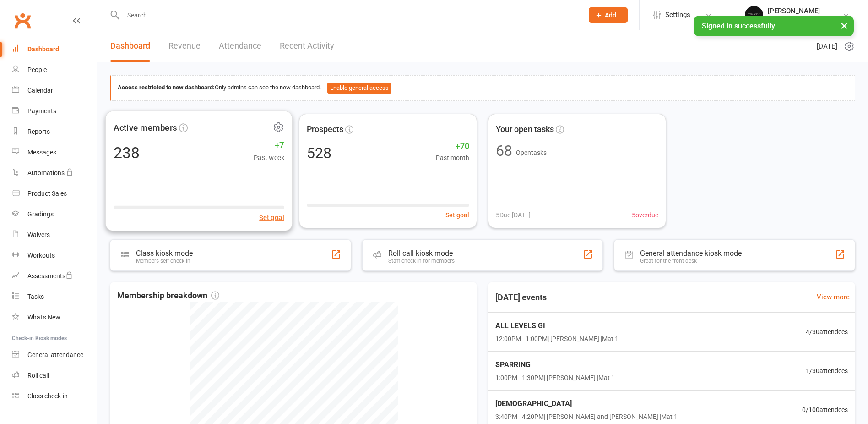 This screenshot has width=868, height=424. I want to click on div: Class check-in, so click(48, 396).